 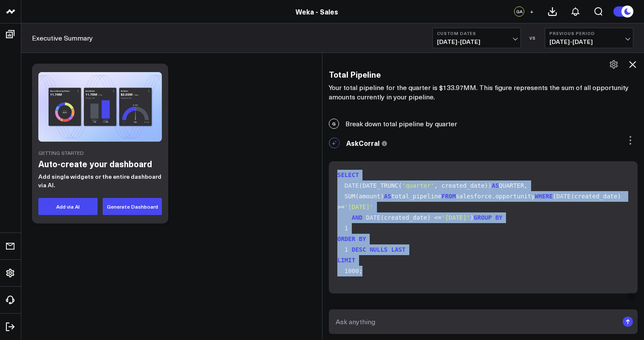 I want to click on a: Weka - Sales, so click(x=317, y=12).